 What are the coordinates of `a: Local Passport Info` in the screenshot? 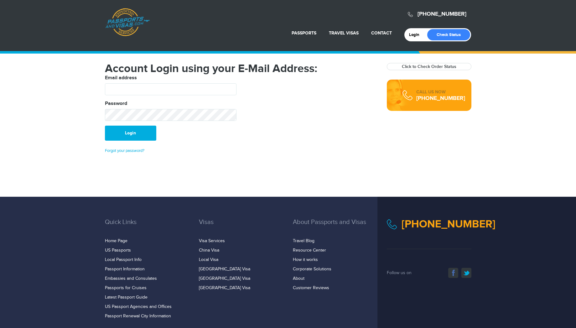 It's located at (123, 260).